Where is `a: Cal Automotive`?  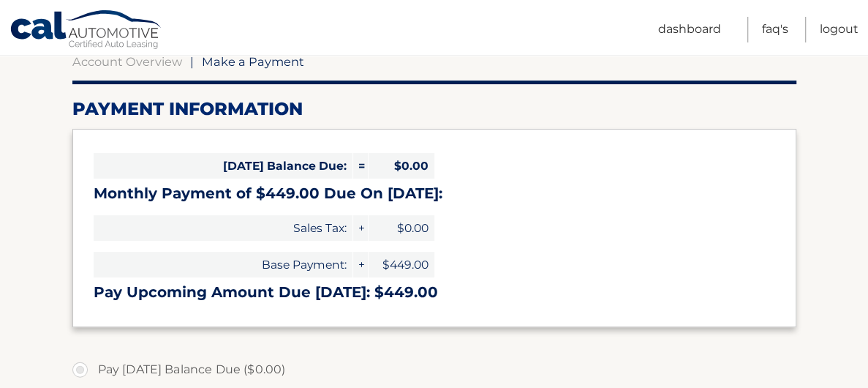 a: Cal Automotive is located at coordinates (86, 31).